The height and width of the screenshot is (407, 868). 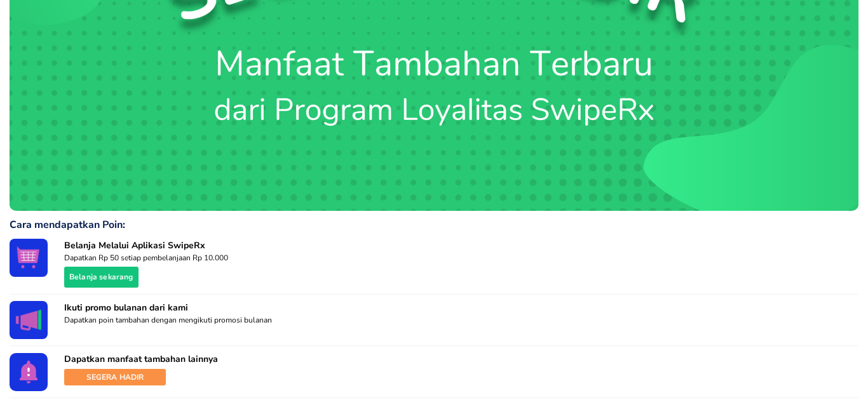 I want to click on button: Belanja sekarang, so click(x=101, y=277).